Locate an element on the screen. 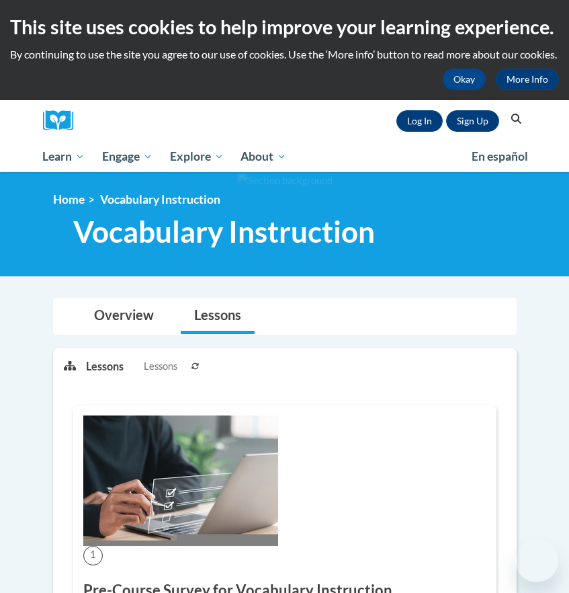 The width and height of the screenshot is (569, 593). a: Log In is located at coordinates (419, 121).